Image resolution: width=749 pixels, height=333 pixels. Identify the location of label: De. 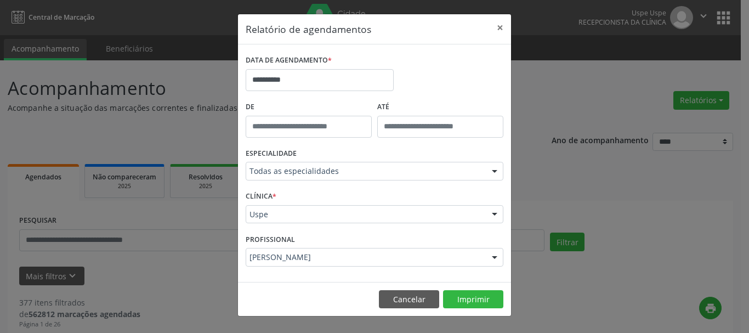
(309, 107).